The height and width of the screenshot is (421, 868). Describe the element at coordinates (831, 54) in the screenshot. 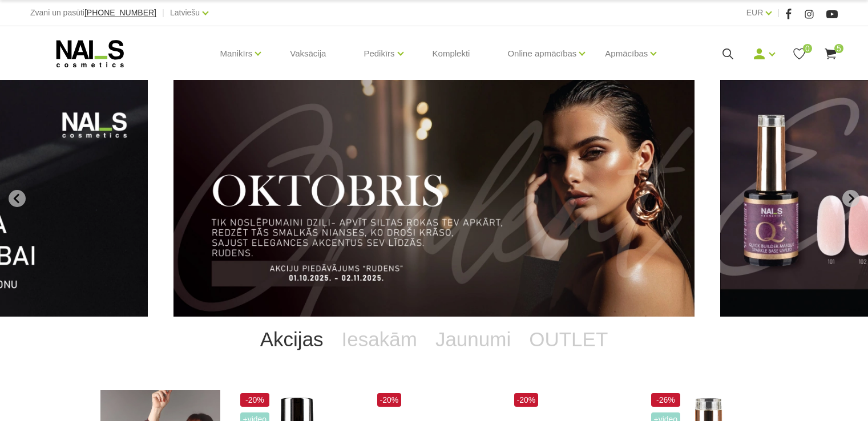

I see `a: 5` at that location.